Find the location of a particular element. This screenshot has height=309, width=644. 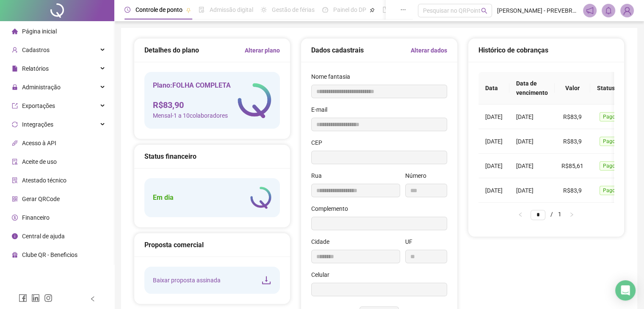

img: 86493 is located at coordinates (627, 10).